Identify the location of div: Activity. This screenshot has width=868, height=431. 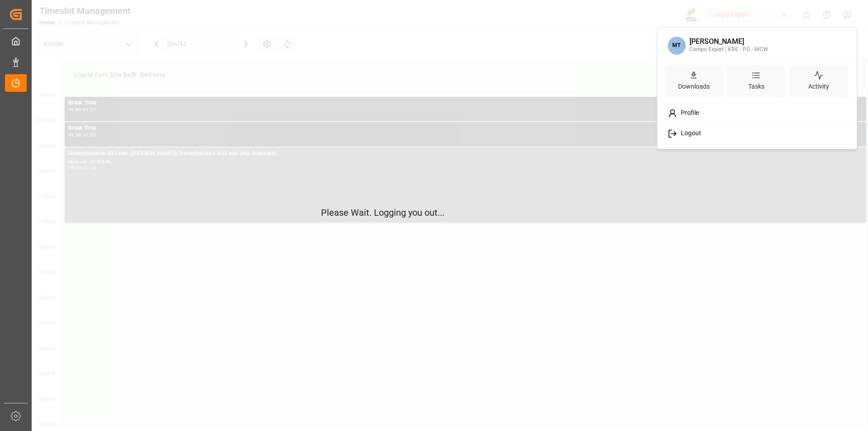
(819, 87).